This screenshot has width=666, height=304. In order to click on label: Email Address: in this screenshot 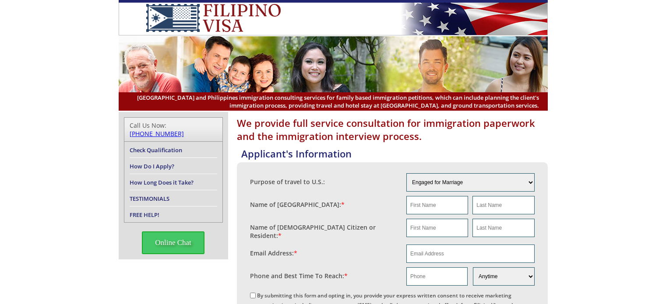, I will do `click(274, 253)`.